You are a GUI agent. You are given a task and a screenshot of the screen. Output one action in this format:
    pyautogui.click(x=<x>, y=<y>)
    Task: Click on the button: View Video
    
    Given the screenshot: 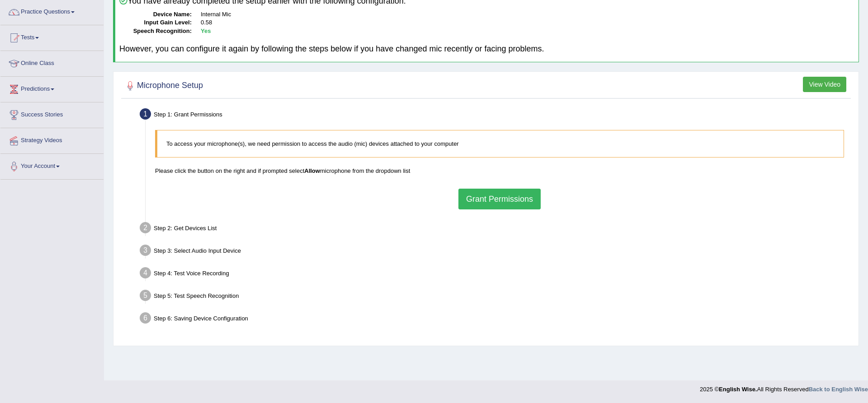 What is the action you would take?
    pyautogui.click(x=824, y=85)
    